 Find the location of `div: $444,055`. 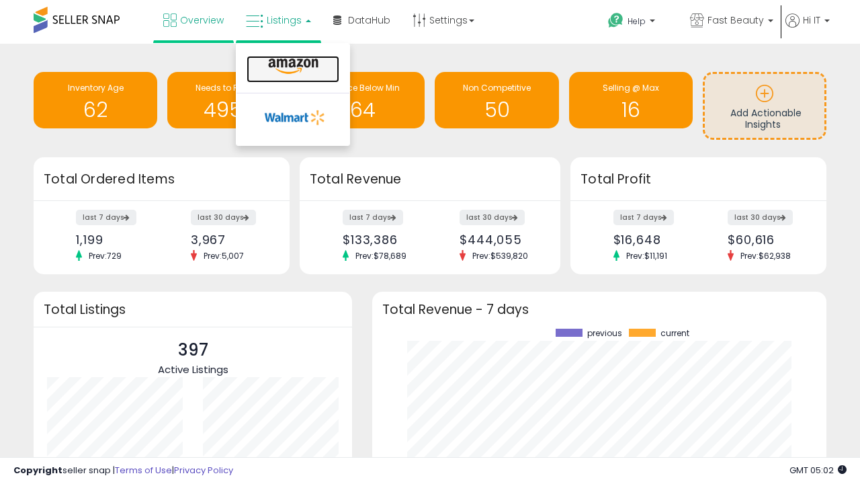

div: $444,055 is located at coordinates (498, 239).